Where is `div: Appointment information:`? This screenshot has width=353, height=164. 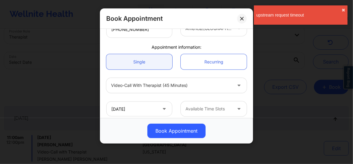
div: Appointment information: is located at coordinates (177, 47).